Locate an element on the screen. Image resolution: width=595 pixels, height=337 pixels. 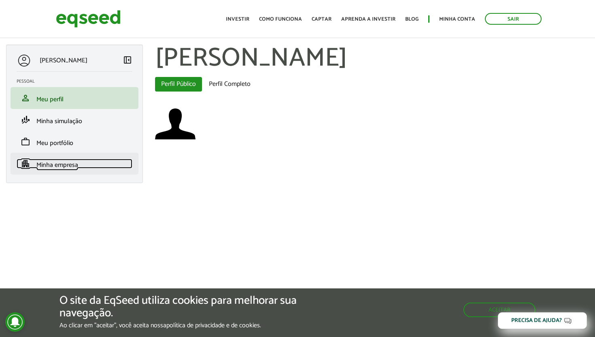
h2: Pessoal is located at coordinates (77, 81).